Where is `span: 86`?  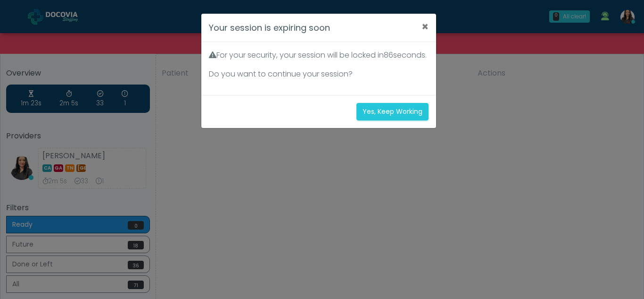 span: 86 is located at coordinates (388, 55).